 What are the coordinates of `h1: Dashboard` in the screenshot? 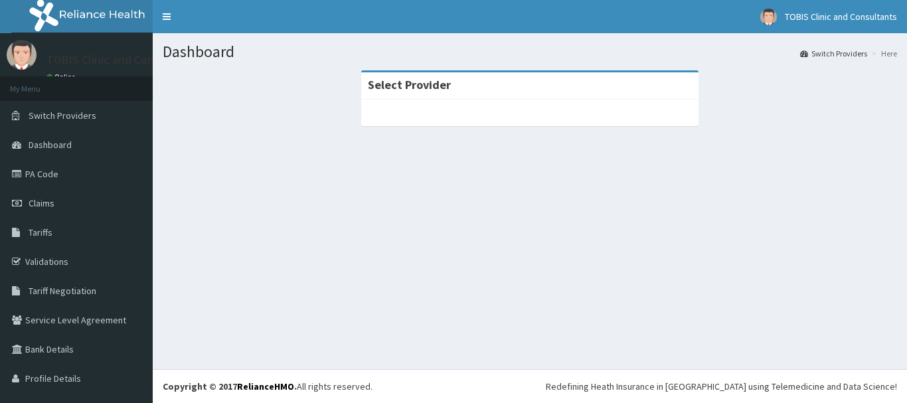 It's located at (530, 52).